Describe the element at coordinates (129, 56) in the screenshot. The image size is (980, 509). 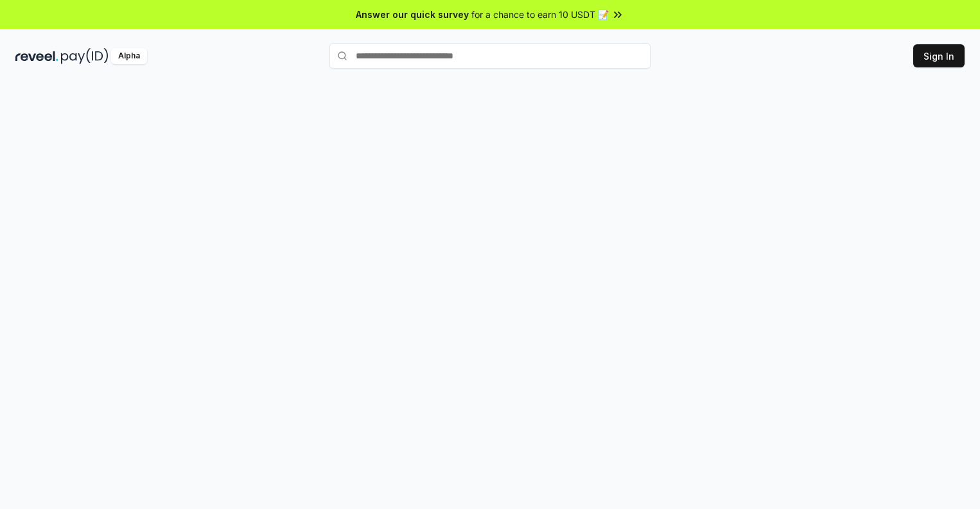
I see `div: Alpha` at that location.